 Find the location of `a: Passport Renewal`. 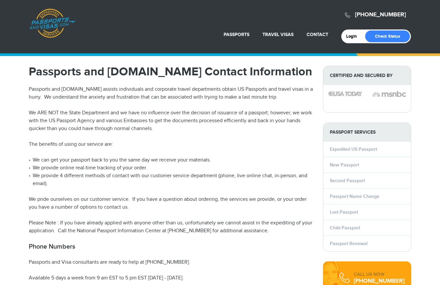

a: Passport Renewal is located at coordinates (349, 243).